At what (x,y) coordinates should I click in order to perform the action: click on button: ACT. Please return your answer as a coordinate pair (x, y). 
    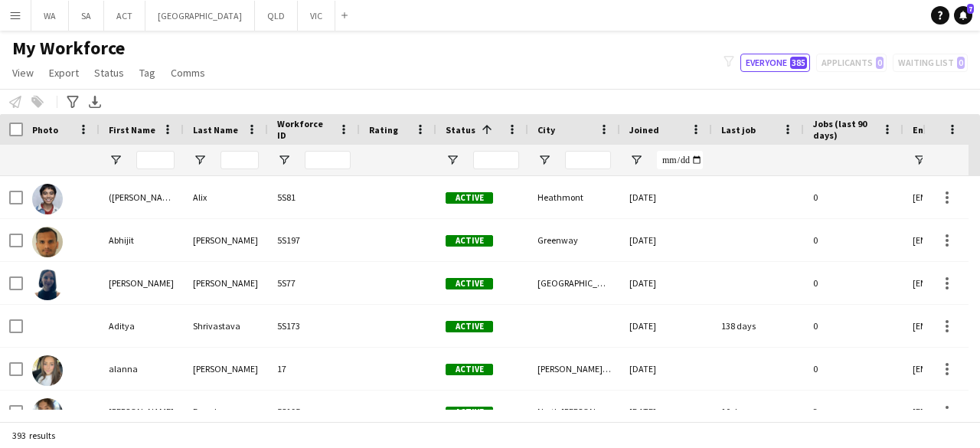
    Looking at the image, I should click on (125, 16).